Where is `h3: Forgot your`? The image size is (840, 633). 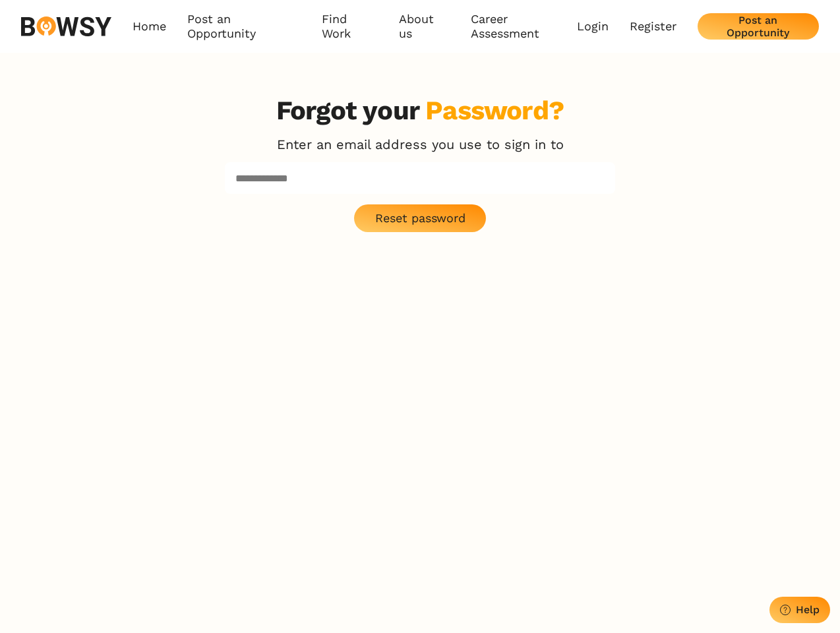 h3: Forgot your is located at coordinates (420, 111).